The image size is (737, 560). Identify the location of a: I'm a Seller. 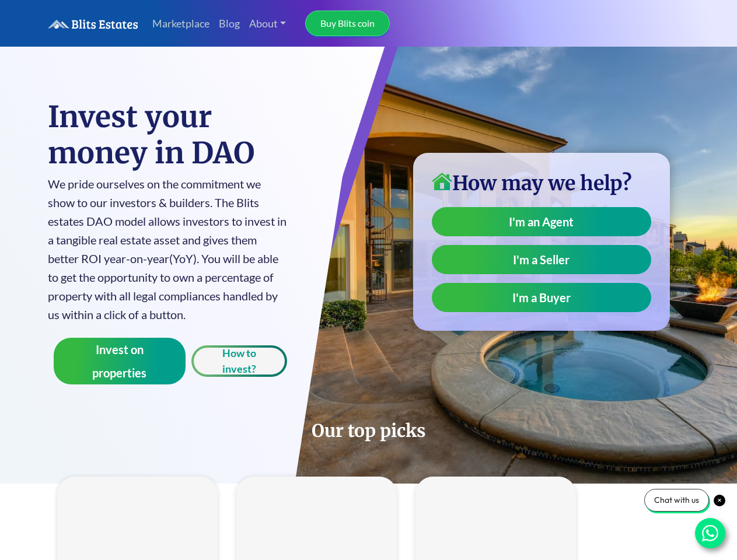
(542, 260).